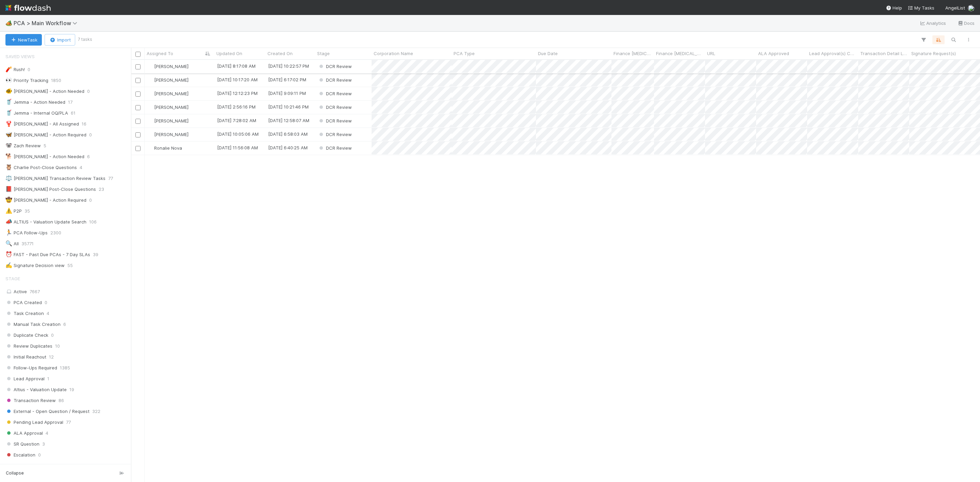  What do you see at coordinates (151, 107) in the screenshot?
I see `img: avatar_b6a6ccf4-6160-40f7-90da-56c3221167ae.png` at bounding box center [151, 107].